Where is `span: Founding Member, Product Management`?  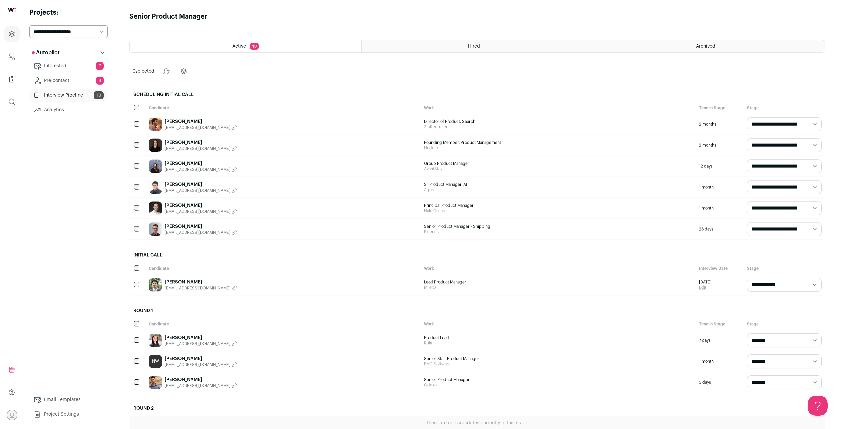 span: Founding Member, Product Management is located at coordinates (559, 143).